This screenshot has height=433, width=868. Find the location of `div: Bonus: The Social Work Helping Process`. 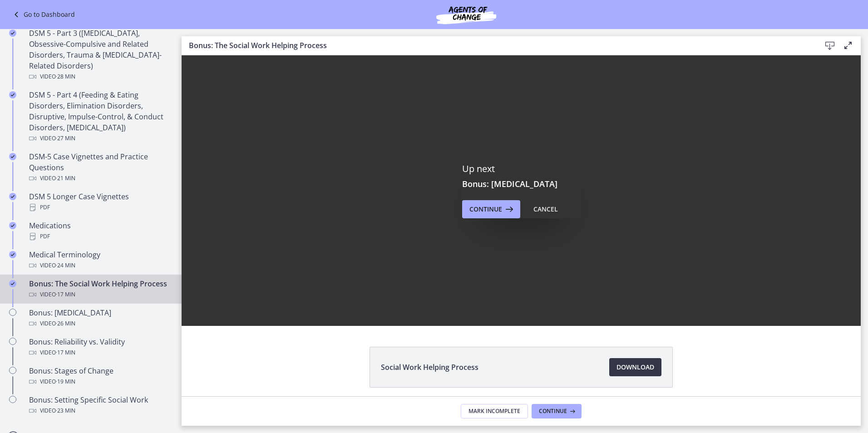

div: Bonus: The Social Work Helping Process is located at coordinates (100, 289).